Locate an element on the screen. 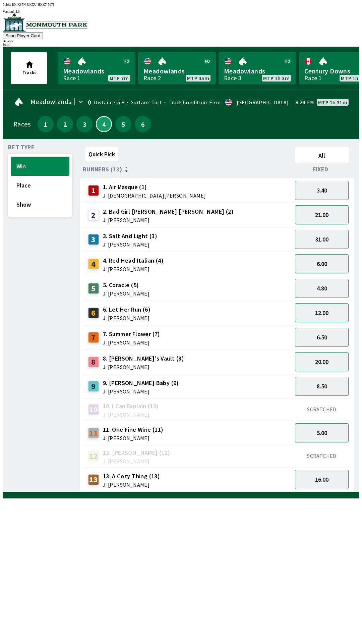 This screenshot has height=644, width=362. span: 20.00 is located at coordinates (322, 362).